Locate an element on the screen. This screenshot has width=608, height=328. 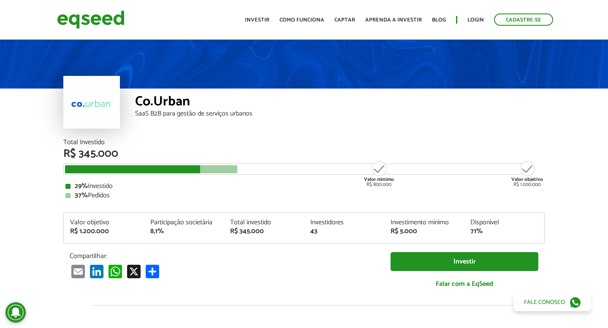
strong: 37% is located at coordinates (81, 195).